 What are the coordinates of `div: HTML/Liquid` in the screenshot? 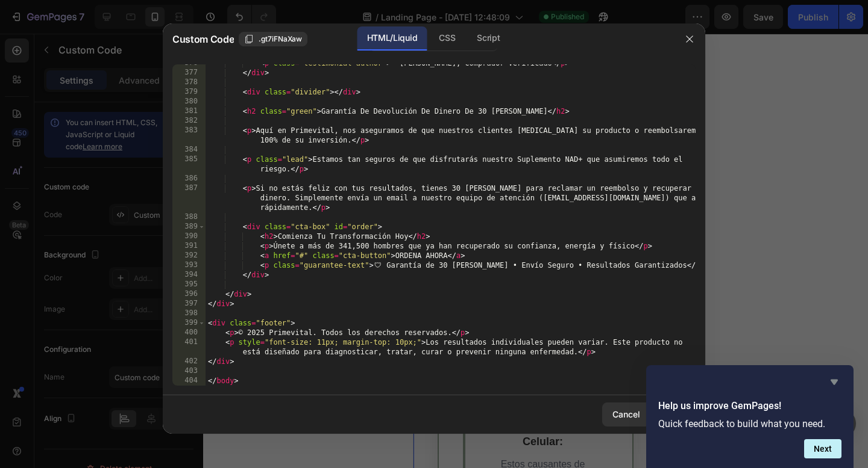 It's located at (392, 38).